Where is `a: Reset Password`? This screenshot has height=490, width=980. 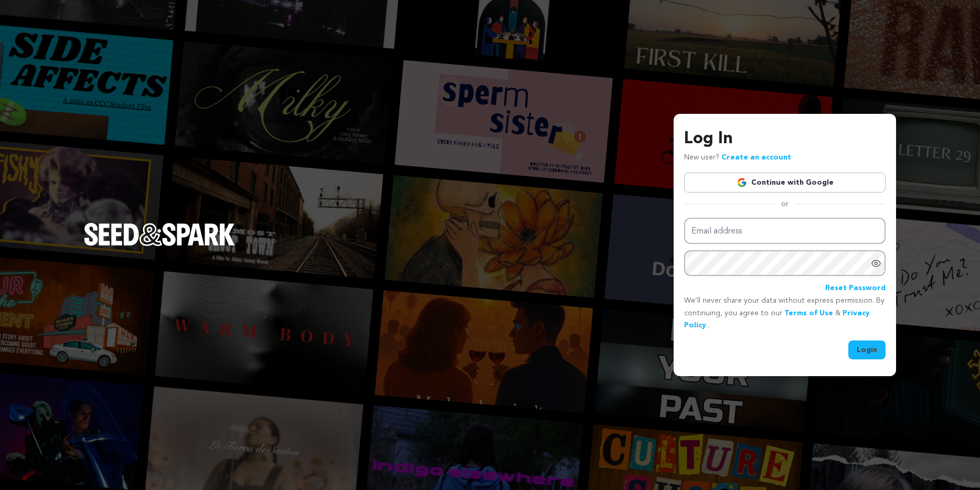
a: Reset Password is located at coordinates (855, 289).